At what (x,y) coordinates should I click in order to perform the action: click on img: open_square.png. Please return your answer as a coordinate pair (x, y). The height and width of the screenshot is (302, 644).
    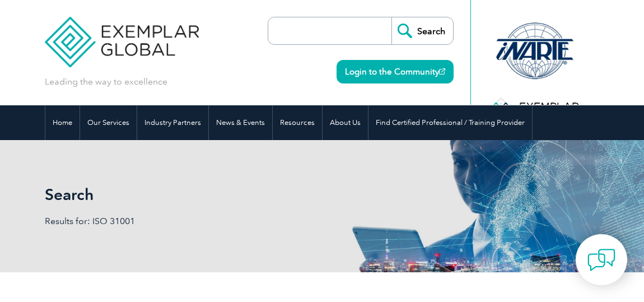
    Looking at the image, I should click on (442, 71).